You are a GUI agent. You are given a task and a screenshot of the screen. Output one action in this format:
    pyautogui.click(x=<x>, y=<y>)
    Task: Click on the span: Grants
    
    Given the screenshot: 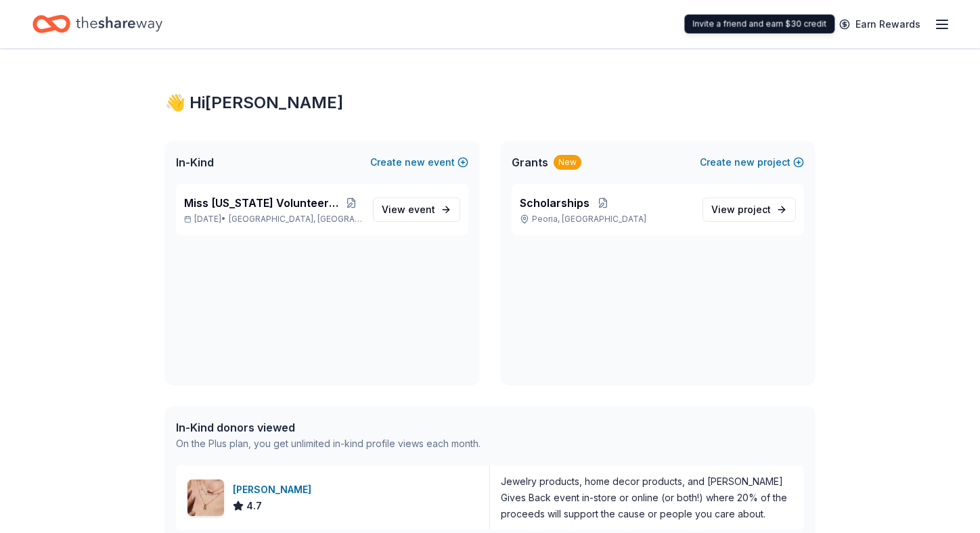 What is the action you would take?
    pyautogui.click(x=530, y=162)
    